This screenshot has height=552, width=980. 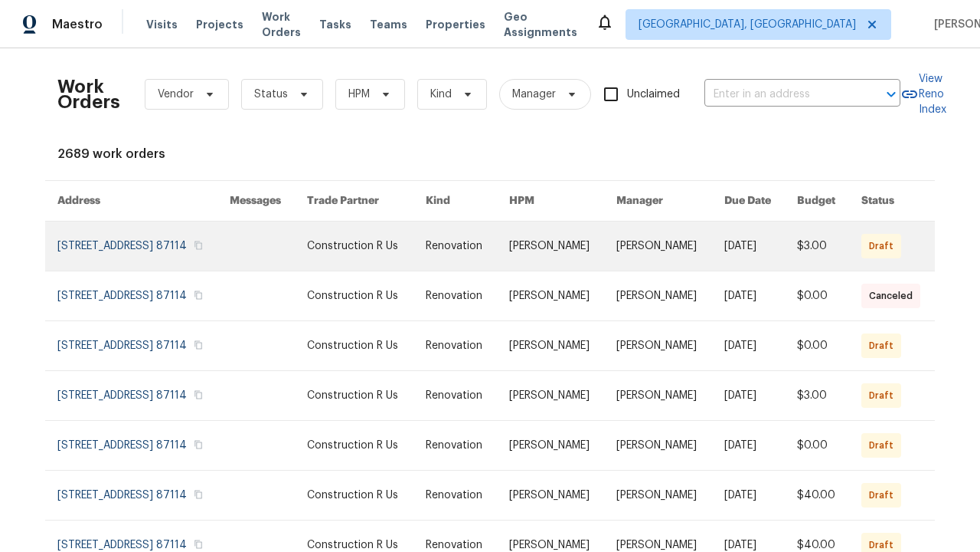 I want to click on th: Trade Partner, so click(x=354, y=201).